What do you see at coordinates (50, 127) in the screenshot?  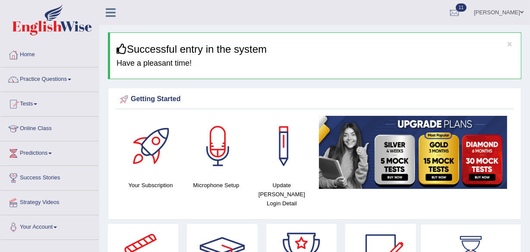 I see `a: Online Class` at bounding box center [50, 127].